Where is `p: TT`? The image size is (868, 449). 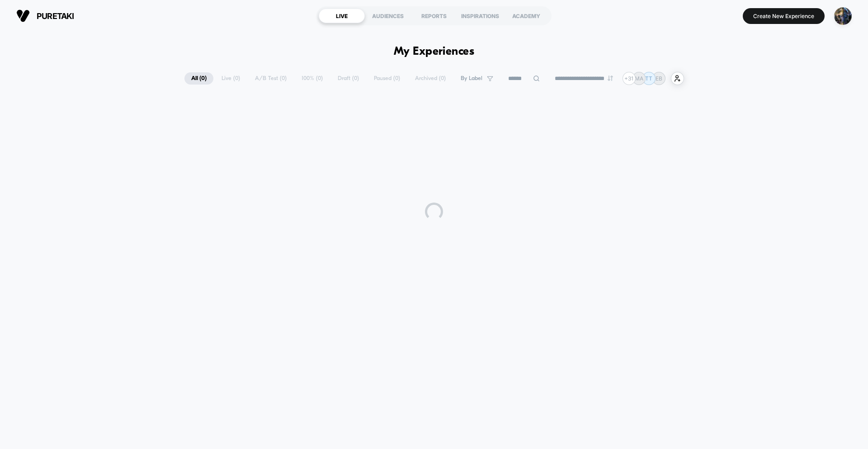 p: TT is located at coordinates (649, 78).